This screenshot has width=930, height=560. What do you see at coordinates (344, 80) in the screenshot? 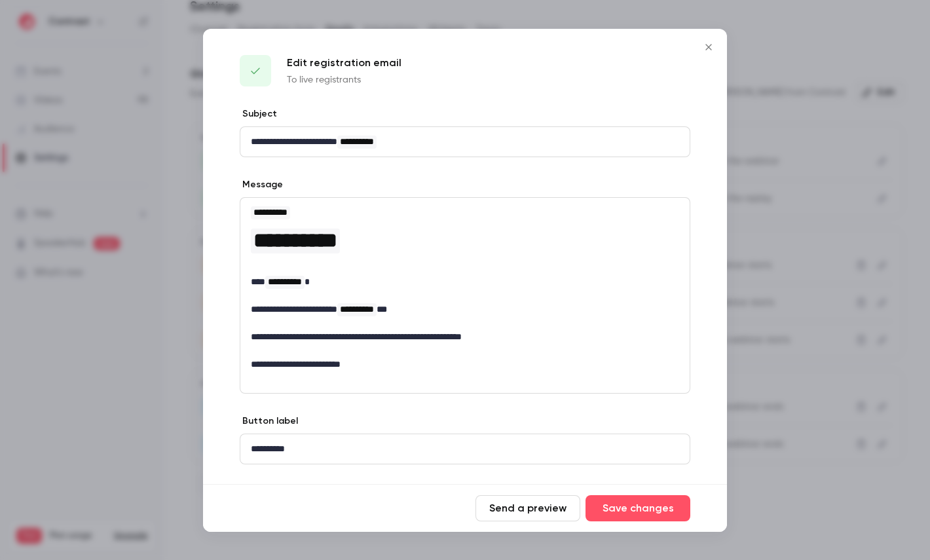
I see `p: To live registrants` at bounding box center [344, 80].